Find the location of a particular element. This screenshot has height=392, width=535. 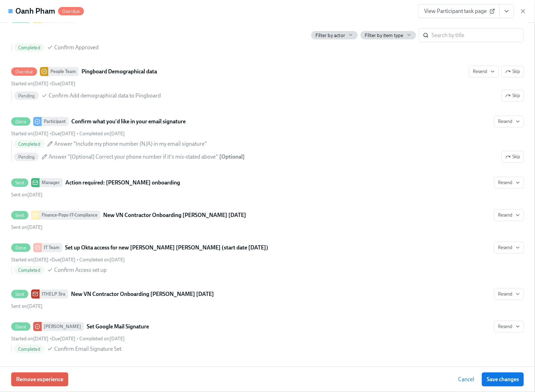

span: Answer "[Optional] Correct your phone number if it's mis-stated above" is located at coordinates (133, 157).